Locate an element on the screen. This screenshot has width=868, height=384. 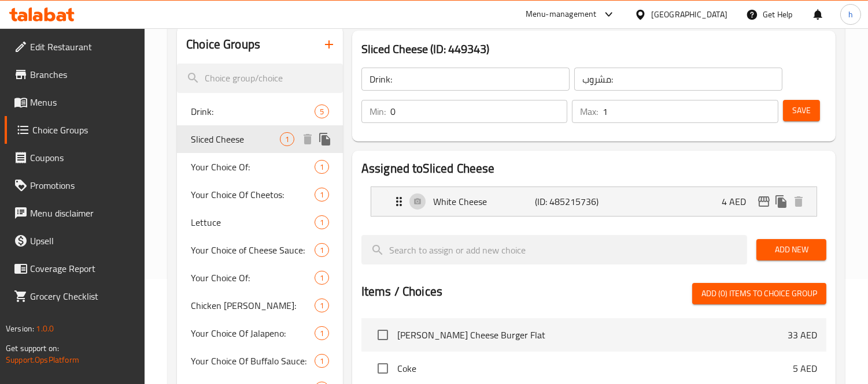
span: 1.0.0 is located at coordinates (45, 329).